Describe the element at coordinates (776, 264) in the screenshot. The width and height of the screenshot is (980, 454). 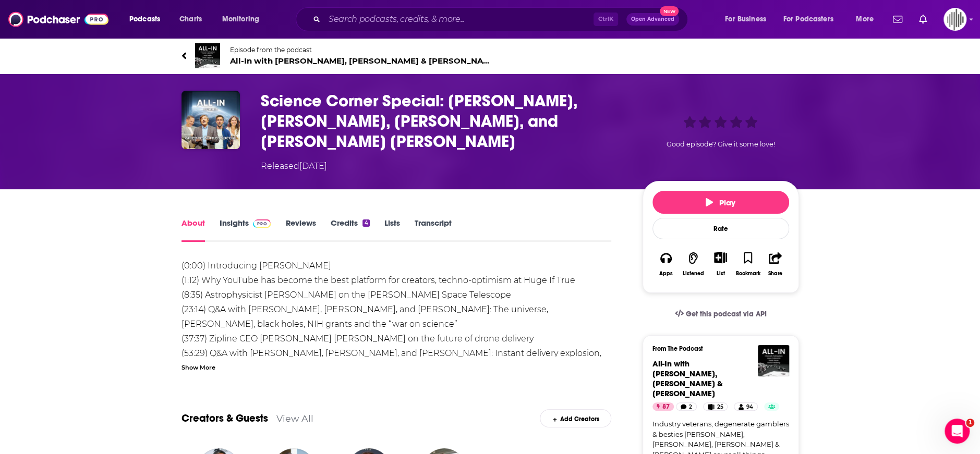
I see `button: Share` at that location.